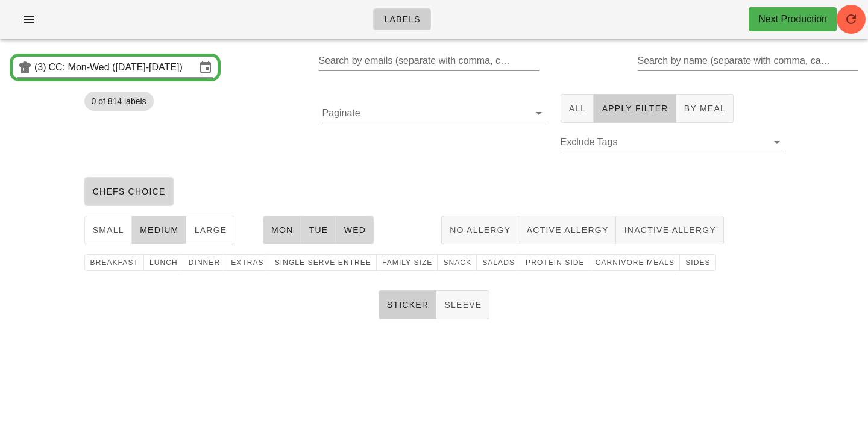 Image resolution: width=868 pixels, height=439 pixels. What do you see at coordinates (163, 262) in the screenshot?
I see `span: lunch` at bounding box center [163, 262].